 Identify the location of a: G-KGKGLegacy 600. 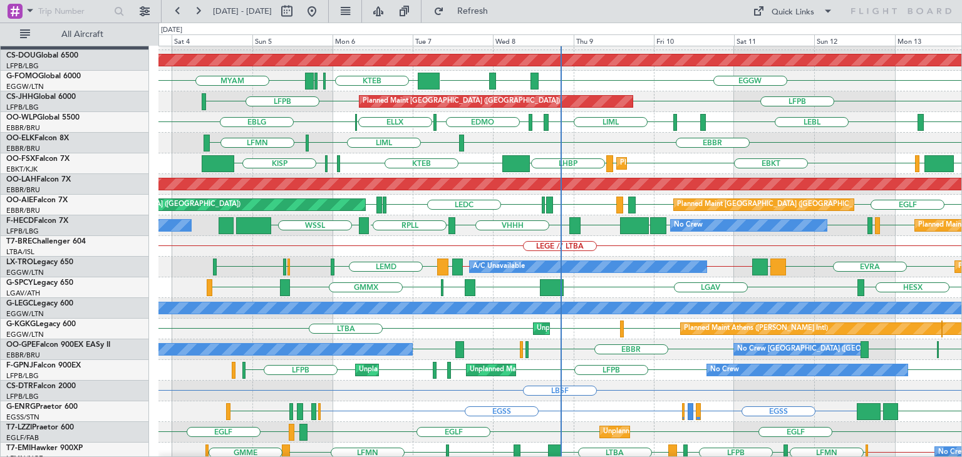
(41, 325).